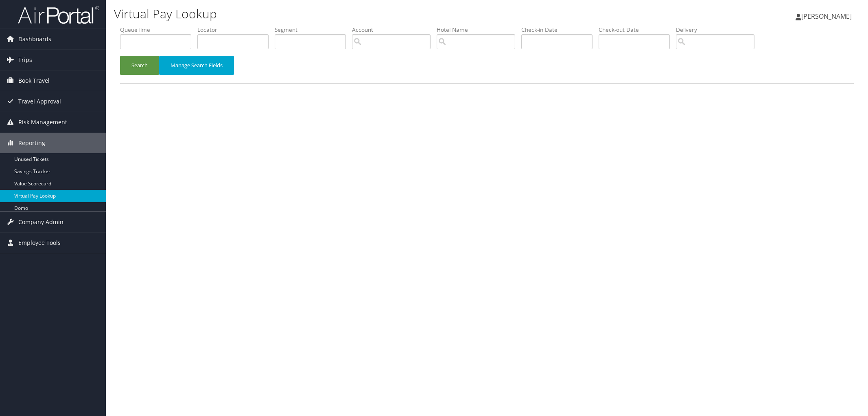 Image resolution: width=868 pixels, height=416 pixels. What do you see at coordinates (362, 14) in the screenshot?
I see `h1: Virtual Pay Lookup` at bounding box center [362, 14].